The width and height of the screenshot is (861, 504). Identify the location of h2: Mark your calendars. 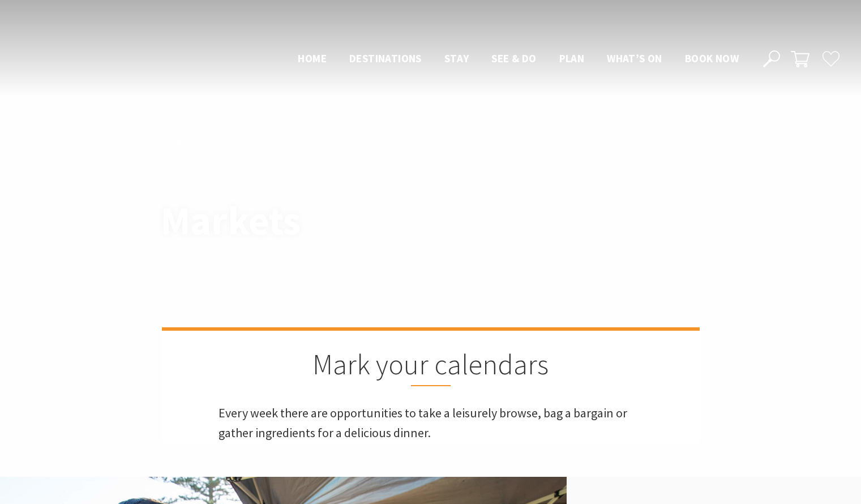
(431, 367).